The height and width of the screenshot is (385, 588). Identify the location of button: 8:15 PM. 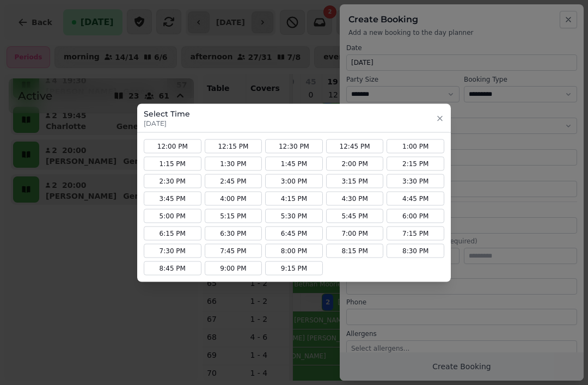
(355, 251).